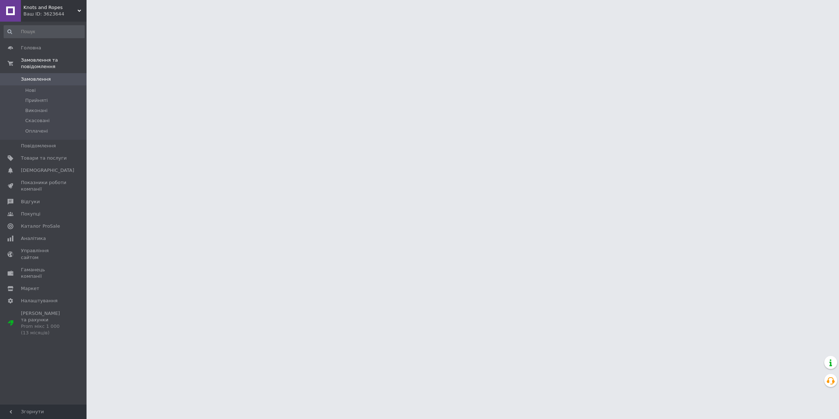 The height and width of the screenshot is (419, 839). I want to click on span: Аналітика, so click(33, 239).